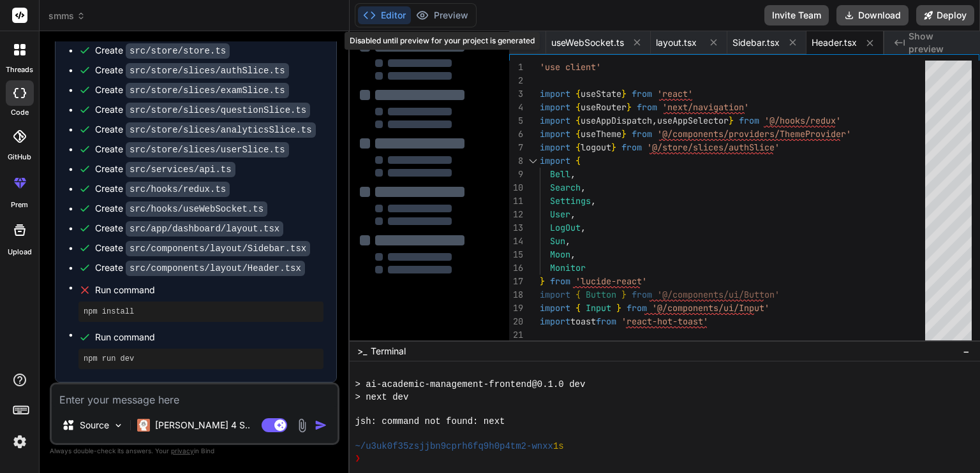 This screenshot has height=473, width=980. What do you see at coordinates (939, 43) in the screenshot?
I see `span: Show preview` at bounding box center [939, 43].